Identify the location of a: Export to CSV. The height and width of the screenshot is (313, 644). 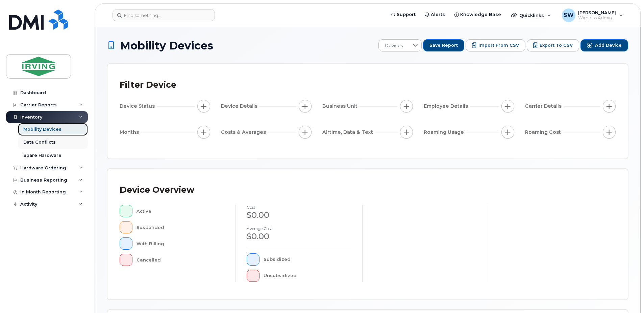
(553, 45).